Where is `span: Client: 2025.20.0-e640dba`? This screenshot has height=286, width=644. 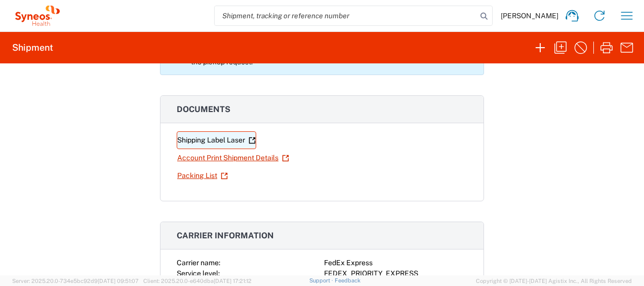
span: Client: 2025.20.0-e640dba is located at coordinates (197, 281).